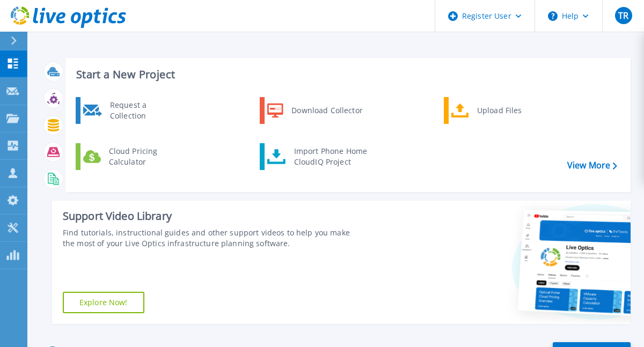  Describe the element at coordinates (623, 16) in the screenshot. I see `span: TR` at that location.